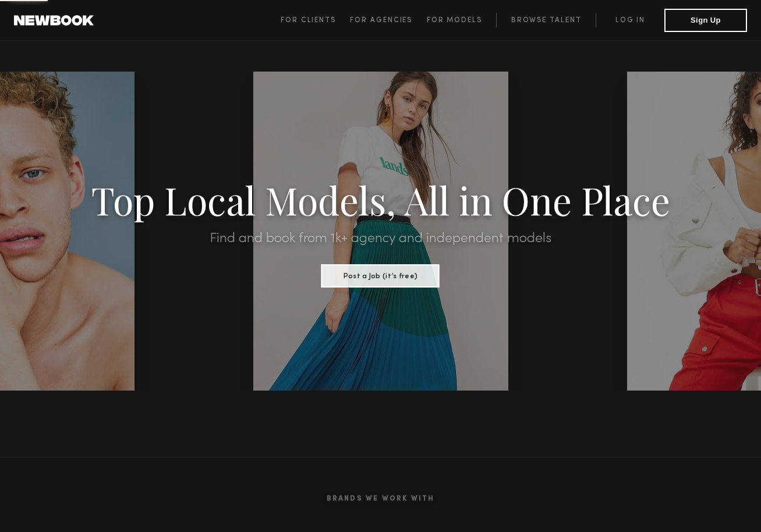 Image resolution: width=761 pixels, height=532 pixels. Describe the element at coordinates (380, 200) in the screenshot. I see `h1: Top Local Models, All in One Place` at that location.